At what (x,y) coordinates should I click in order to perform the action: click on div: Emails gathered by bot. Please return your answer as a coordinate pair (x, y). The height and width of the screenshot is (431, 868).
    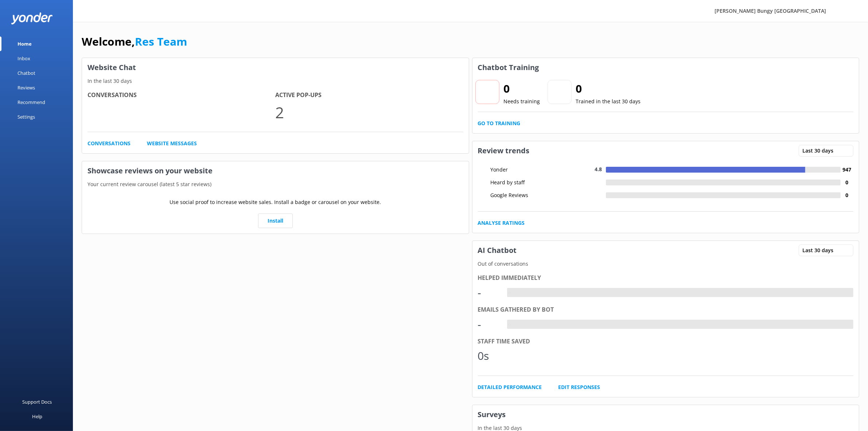
    Looking at the image, I should click on (665, 309).